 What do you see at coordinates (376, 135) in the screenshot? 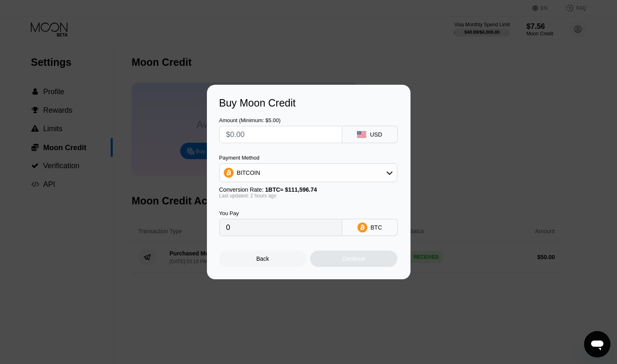
I see `div: USD` at bounding box center [376, 135].